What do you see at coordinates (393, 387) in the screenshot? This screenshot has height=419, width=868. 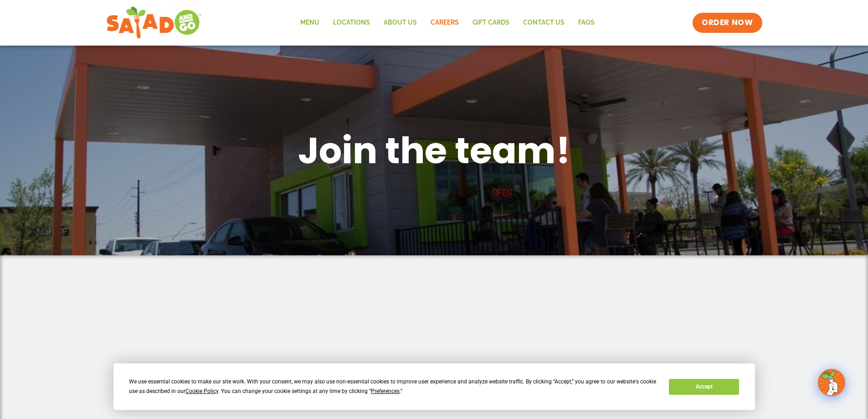 I see `div: We use essential cookies to make our site work. With your consent, we may also use non-essential ...` at bounding box center [393, 387].